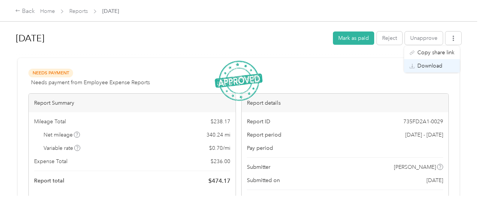 This screenshot has width=481, height=209. Describe the element at coordinates (263, 180) in the screenshot. I see `span: Submitted on` at that location.